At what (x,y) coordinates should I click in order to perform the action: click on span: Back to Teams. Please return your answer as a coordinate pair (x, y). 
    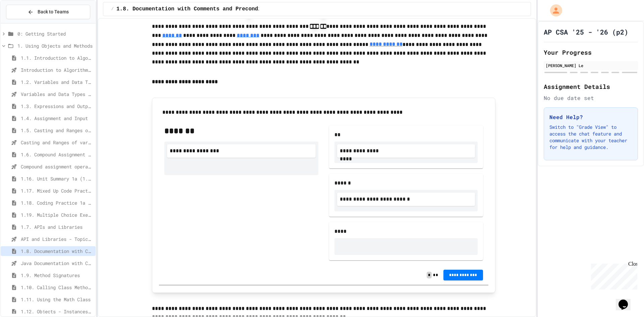
    Looking at the image, I should click on (53, 12).